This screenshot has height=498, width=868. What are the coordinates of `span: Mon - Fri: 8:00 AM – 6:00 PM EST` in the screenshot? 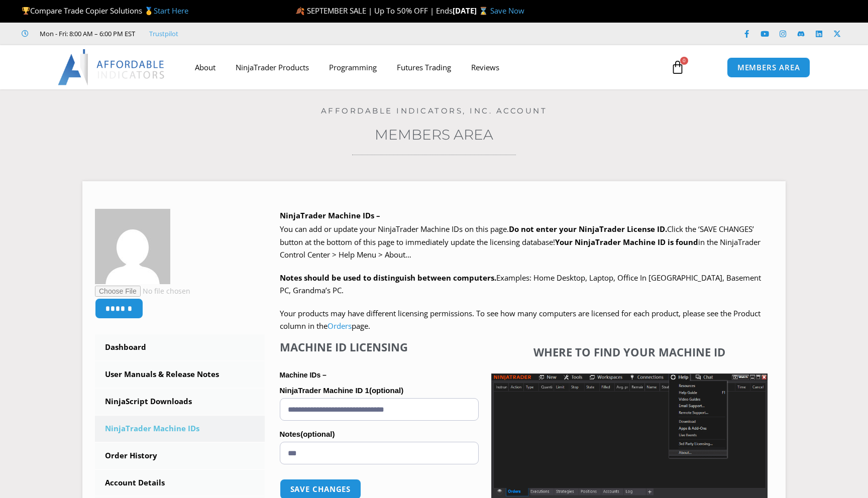 It's located at (86, 33).